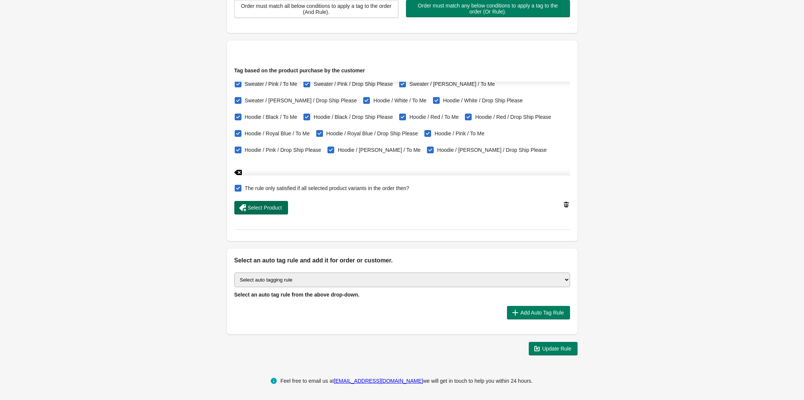 This screenshot has height=400, width=804. What do you see at coordinates (353, 117) in the screenshot?
I see `span: Hoodie / Black / Drop Ship Please` at bounding box center [353, 117].